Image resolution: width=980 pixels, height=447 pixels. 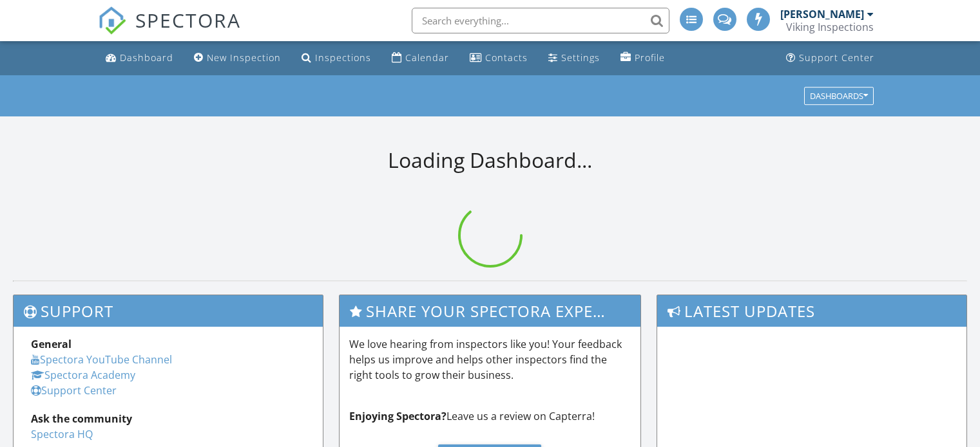 What do you see at coordinates (839, 96) in the screenshot?
I see `div: Dashboards` at bounding box center [839, 96].